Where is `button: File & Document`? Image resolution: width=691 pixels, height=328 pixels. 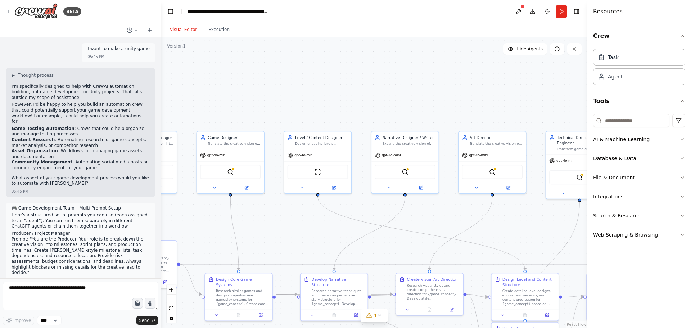 button: File & Document is located at coordinates (639, 177).